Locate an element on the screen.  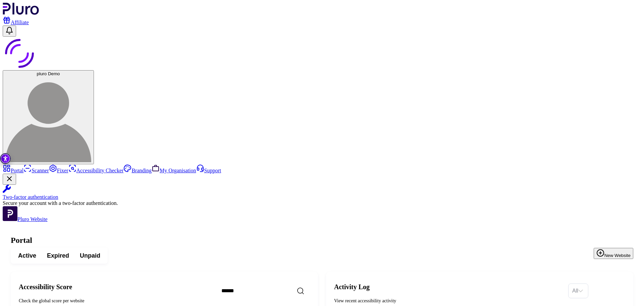
a: Two-factor authentication is located at coordinates (322, 192).